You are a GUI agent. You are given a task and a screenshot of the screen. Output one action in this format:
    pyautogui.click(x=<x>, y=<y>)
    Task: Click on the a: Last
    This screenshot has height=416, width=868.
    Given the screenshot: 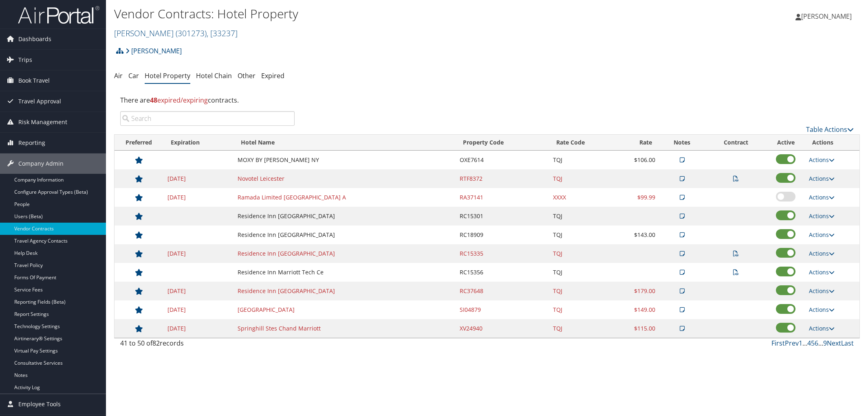 What is the action you would take?
    pyautogui.click(x=847, y=344)
    